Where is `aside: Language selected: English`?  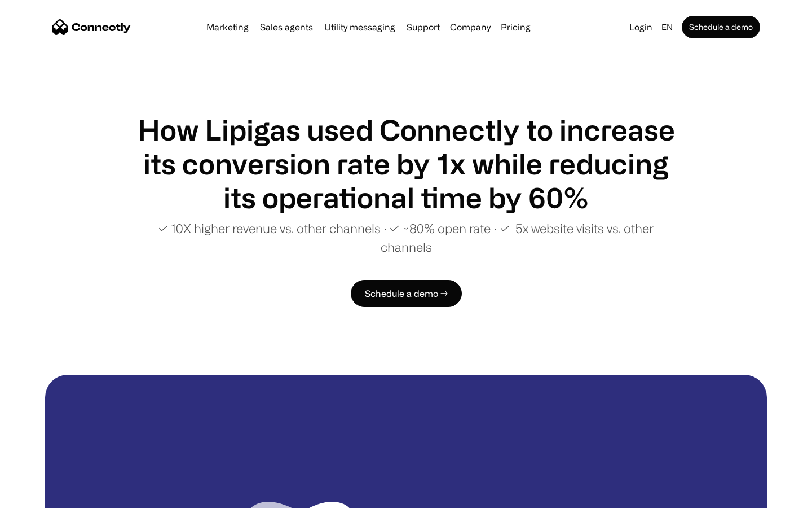 aside: Language selected: English is located at coordinates (39, 495).